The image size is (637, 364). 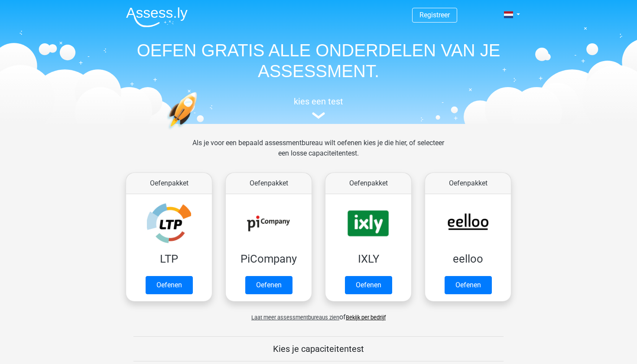 I want to click on h1: OEFEN GRATIS ALLE ONDERDELEN VAN JE ASSESSMENT., so click(x=318, y=61).